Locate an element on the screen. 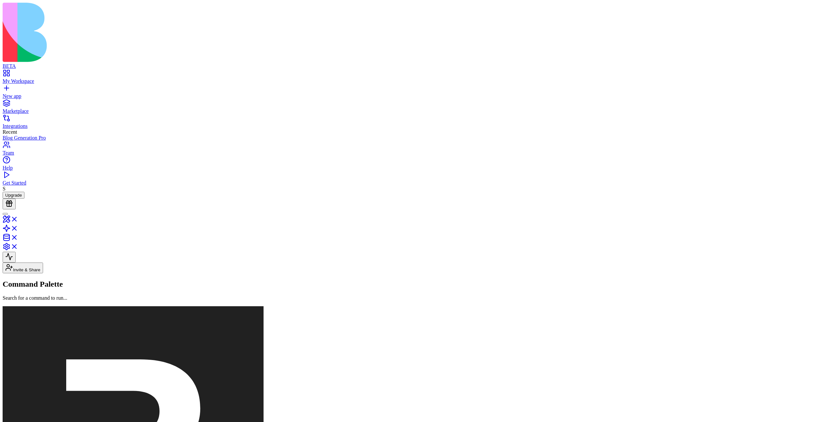 Image resolution: width=835 pixels, height=422 pixels. a: New app is located at coordinates (417, 93).